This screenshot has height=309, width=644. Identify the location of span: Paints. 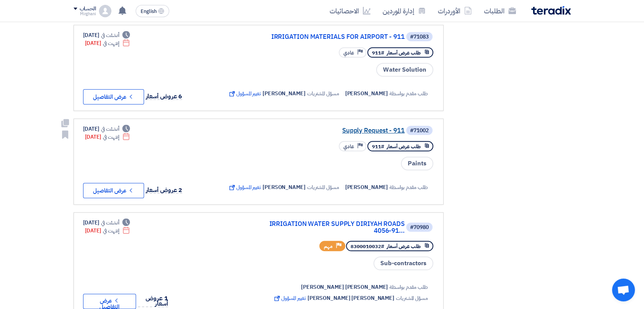
(417, 163).